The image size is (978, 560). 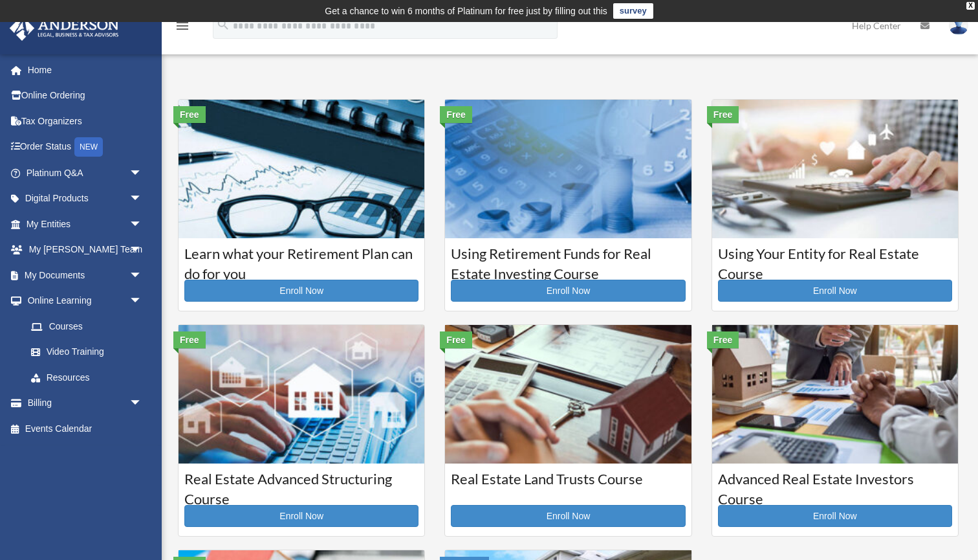 I want to click on a: Platinum Q&Aarrow_drop_down, so click(x=86, y=173).